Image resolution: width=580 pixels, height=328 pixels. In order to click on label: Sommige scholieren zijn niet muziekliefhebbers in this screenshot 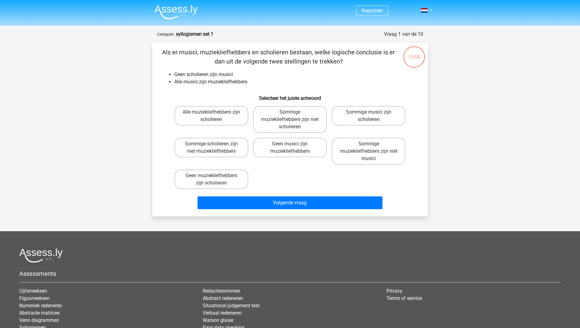, I will do `click(211, 148)`.